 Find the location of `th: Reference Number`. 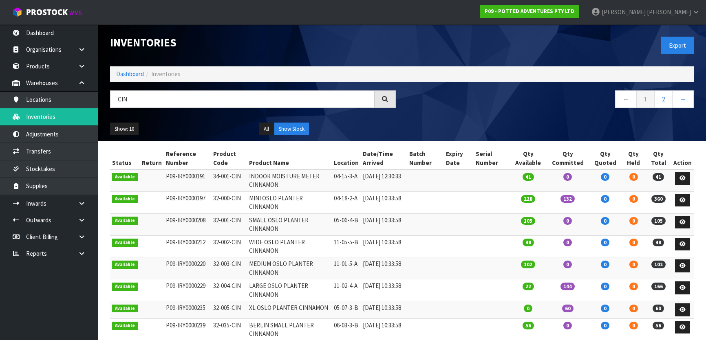

th: Reference Number is located at coordinates (187, 158).